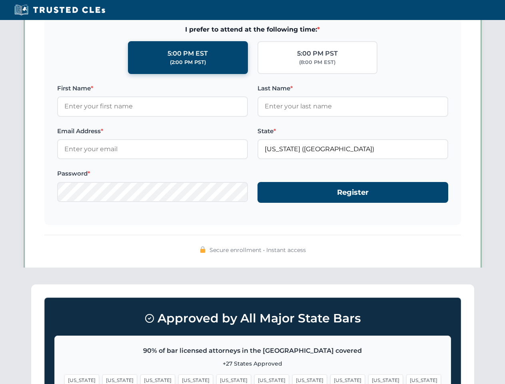 This screenshot has width=505, height=384. What do you see at coordinates (152, 149) in the screenshot?
I see `input: Enter your email` at bounding box center [152, 149].